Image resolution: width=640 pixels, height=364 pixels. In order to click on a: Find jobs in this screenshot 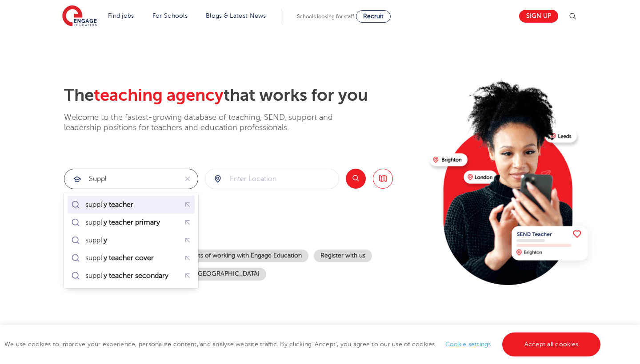, I will do `click(121, 16)`.